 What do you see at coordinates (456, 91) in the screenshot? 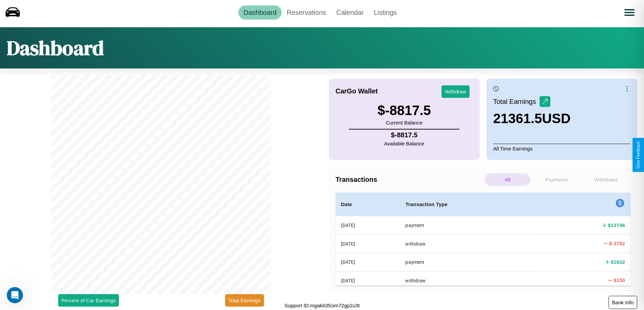
I see `button: Withdraw` at bounding box center [456, 91].